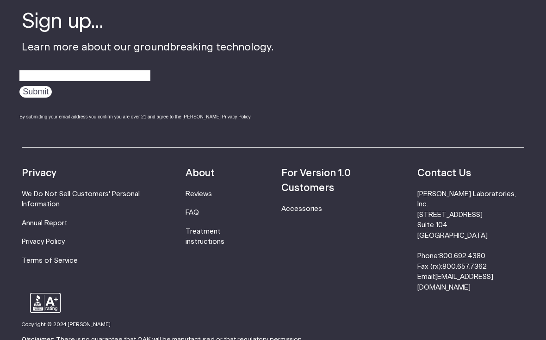 The width and height of the screenshot is (546, 340). I want to click on strong: Contact Us, so click(444, 173).